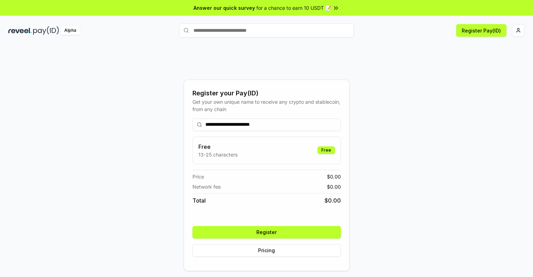 Image resolution: width=533 pixels, height=277 pixels. Describe the element at coordinates (266, 93) in the screenshot. I see `div: Register your Pay(ID)` at that location.